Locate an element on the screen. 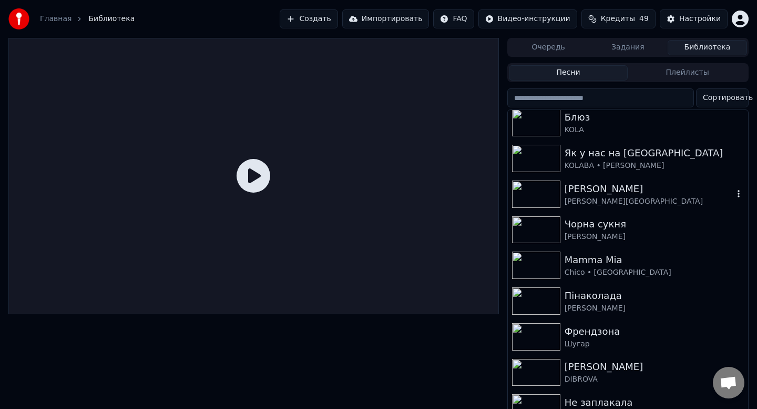 This screenshot has height=409, width=757. span: Сортировать is located at coordinates (728, 98).